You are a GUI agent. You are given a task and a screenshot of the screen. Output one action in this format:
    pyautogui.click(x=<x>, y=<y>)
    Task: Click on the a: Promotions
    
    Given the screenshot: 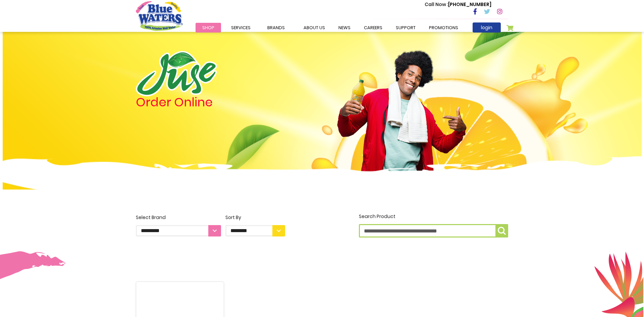 What is the action you would take?
    pyautogui.click(x=443, y=27)
    